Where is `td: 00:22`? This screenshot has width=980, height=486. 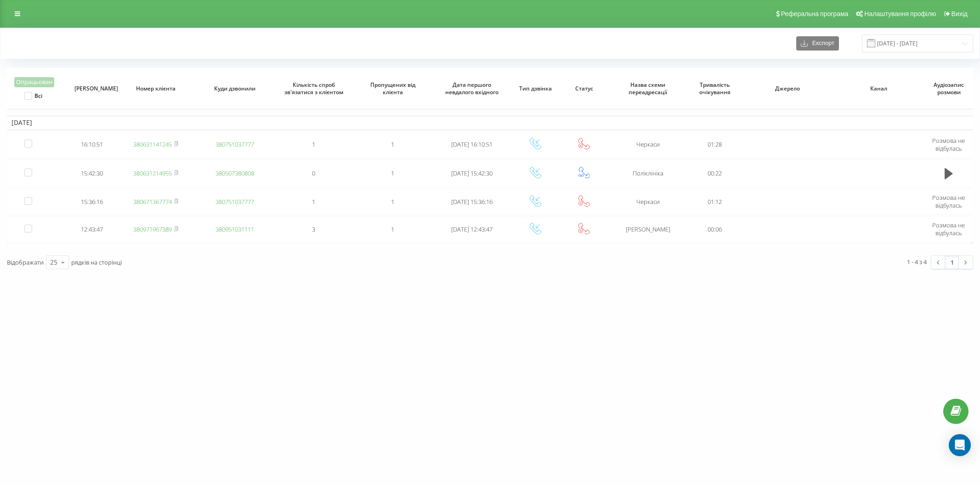 td: 00:22 is located at coordinates (715, 173).